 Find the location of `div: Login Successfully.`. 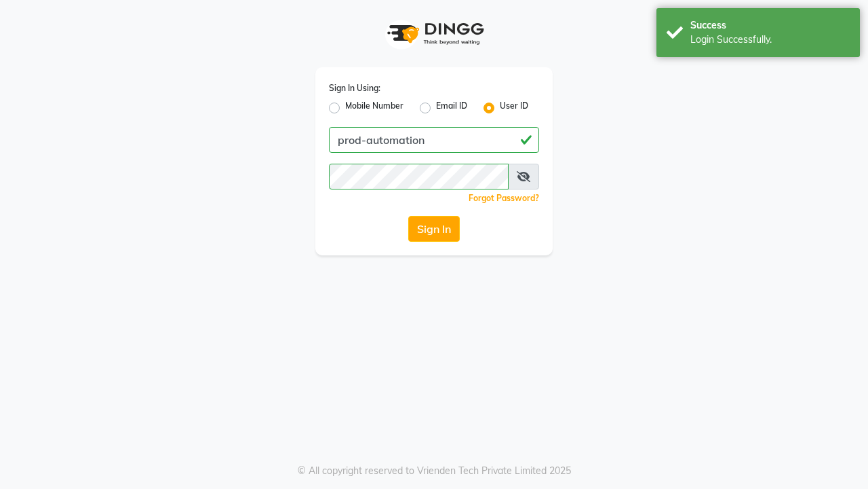

div: Login Successfully. is located at coordinates (770, 39).